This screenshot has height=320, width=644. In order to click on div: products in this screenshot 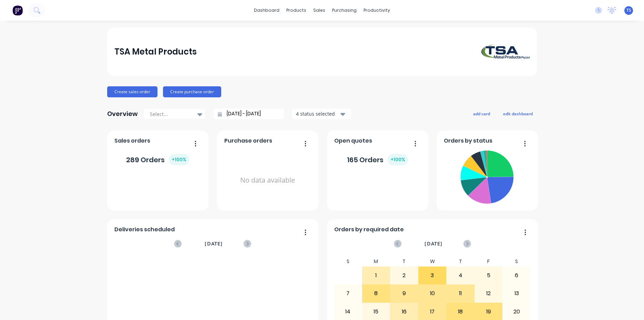, I will do `click(296, 10)`.